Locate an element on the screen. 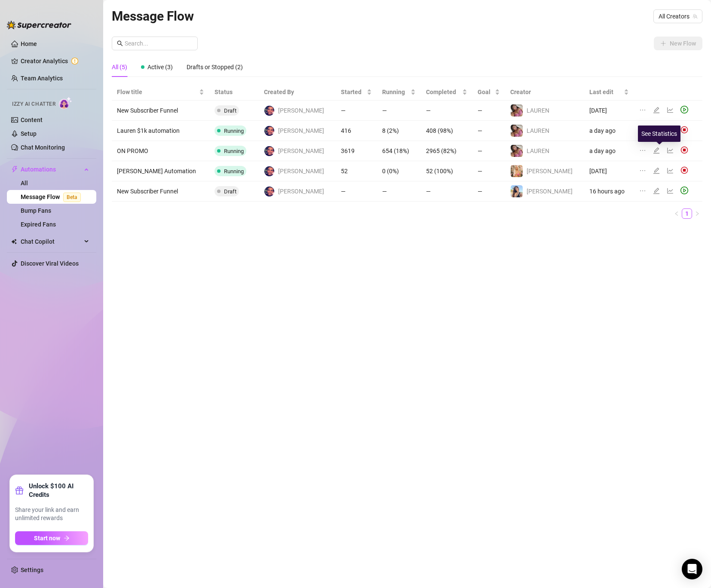 The width and height of the screenshot is (711, 588). th: Flow title is located at coordinates (160, 92).